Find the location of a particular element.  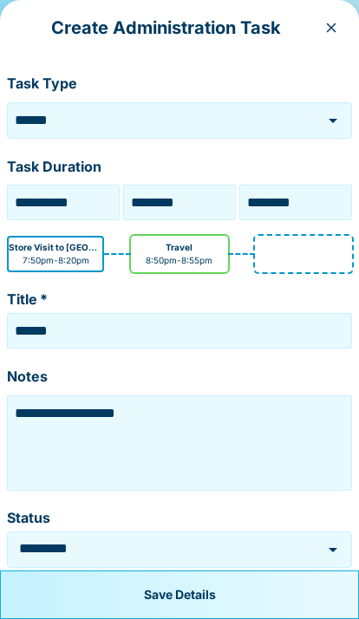

p: Task Type is located at coordinates (180, 84).